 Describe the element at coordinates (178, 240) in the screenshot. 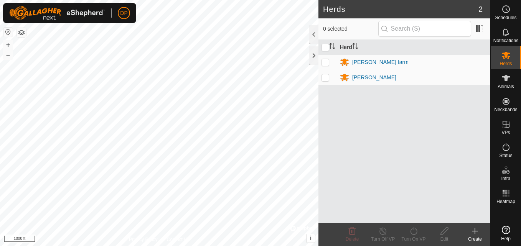

I see `a: Contact Us` at that location.